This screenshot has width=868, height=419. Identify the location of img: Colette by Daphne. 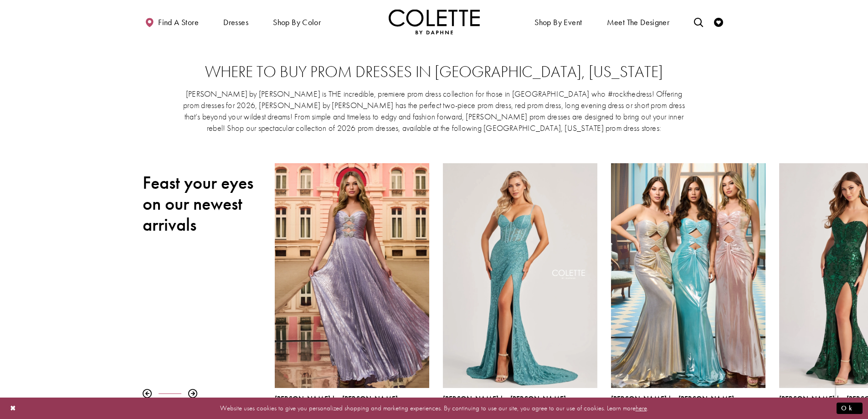
(434, 22).